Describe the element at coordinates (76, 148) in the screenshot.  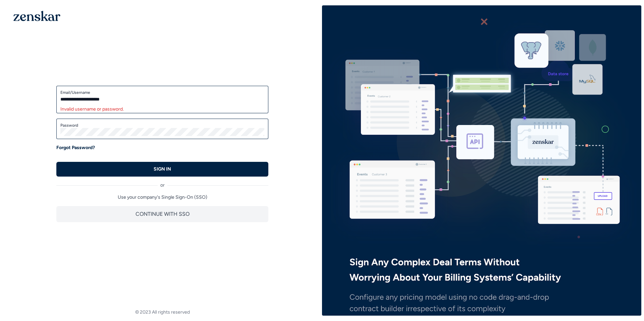
I see `p: Forgot Password?` at that location.